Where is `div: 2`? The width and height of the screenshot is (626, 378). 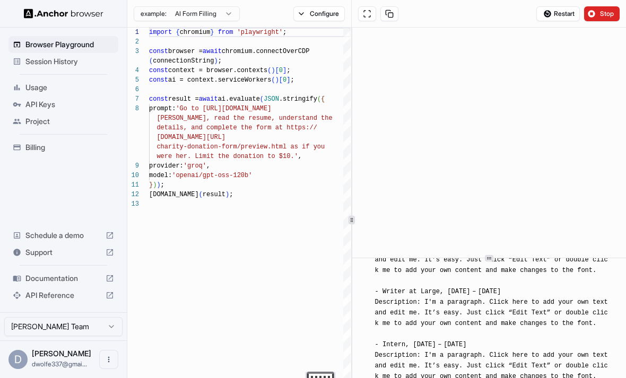
div: 2 is located at coordinates (133, 42).